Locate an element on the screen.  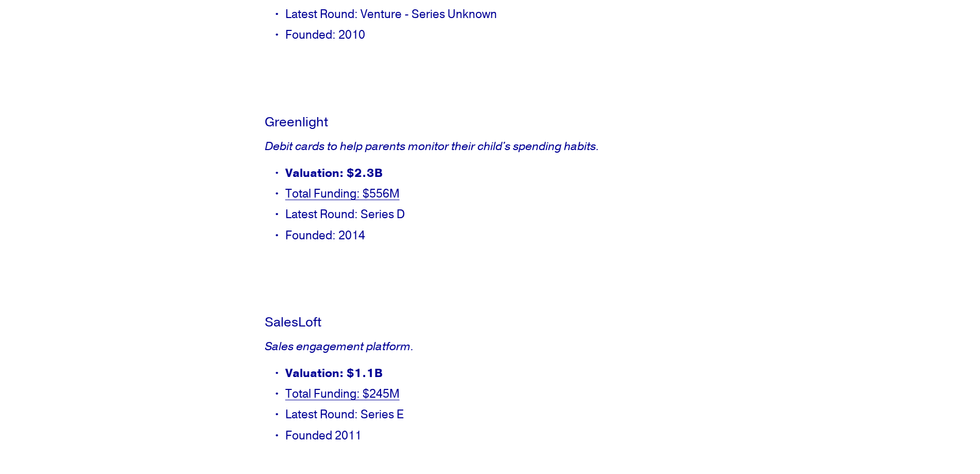
strong: Valuation: $1.1B is located at coordinates (334, 373).